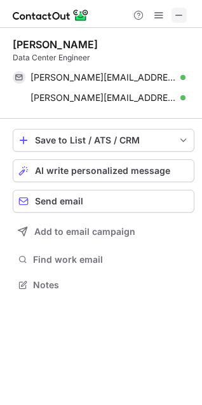  I want to click on span: AI write personalized message, so click(102, 171).